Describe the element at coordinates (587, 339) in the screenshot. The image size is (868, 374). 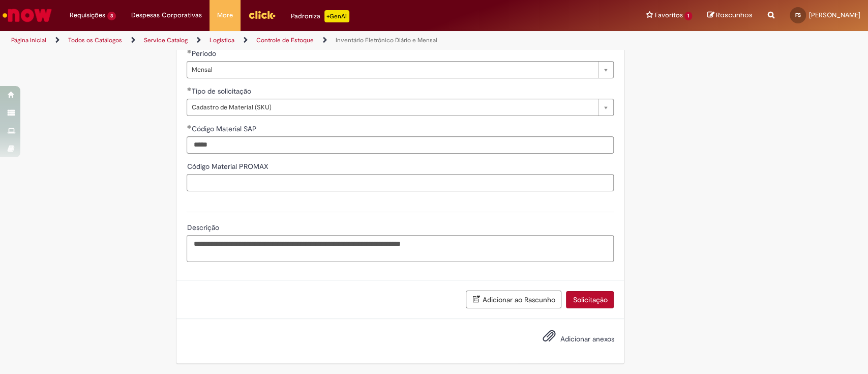
I see `span: Adicionar anexos` at that location.